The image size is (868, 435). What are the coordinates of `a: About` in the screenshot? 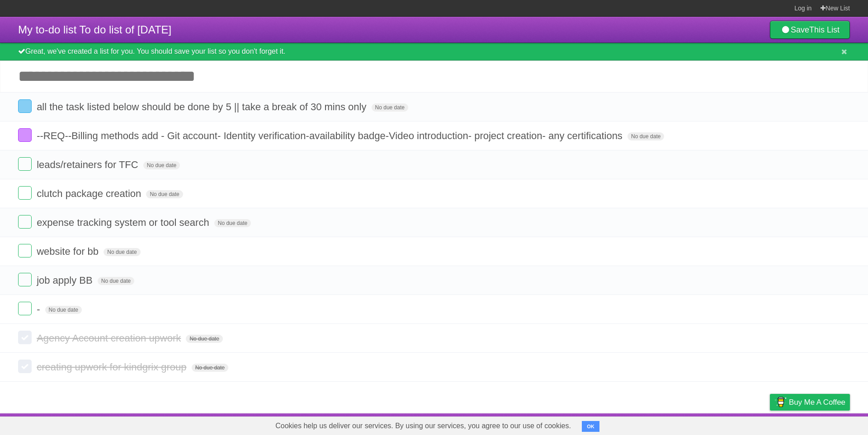 It's located at (659, 424).